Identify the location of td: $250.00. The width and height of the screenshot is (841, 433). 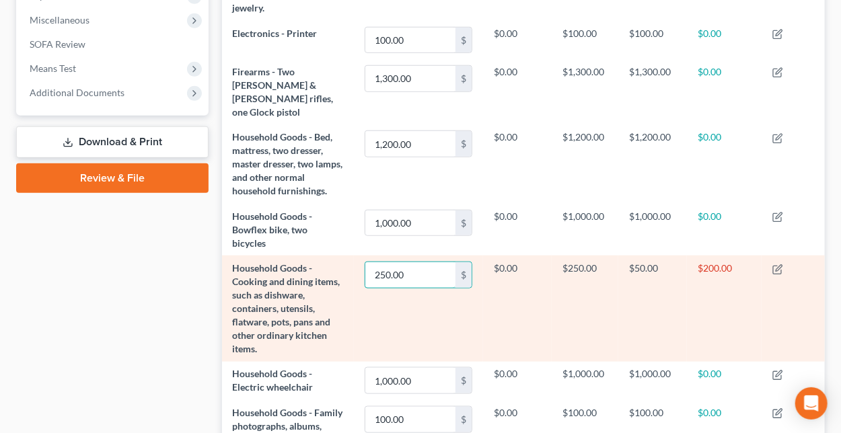
(585, 308).